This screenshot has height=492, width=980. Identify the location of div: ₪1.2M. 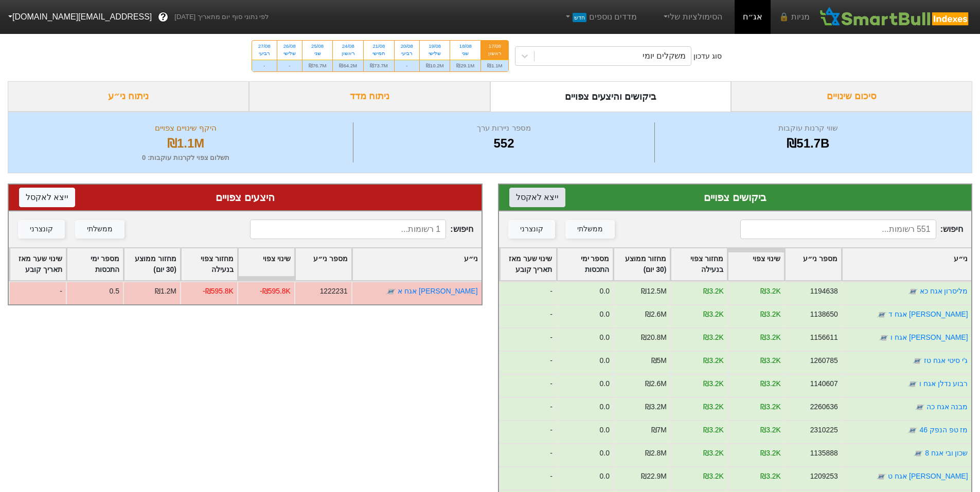
(165, 291).